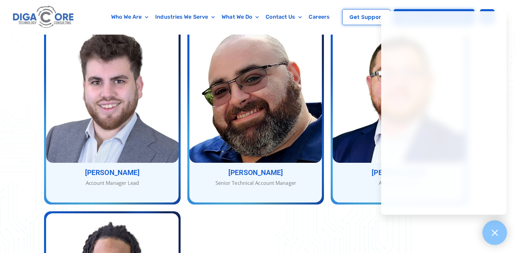  I want to click on a: What We Do, so click(240, 17).